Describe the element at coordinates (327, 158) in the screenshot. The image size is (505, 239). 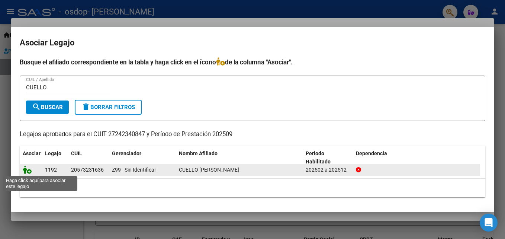
I see `datatable-header-cell: Periodo Habilitado` at that location.